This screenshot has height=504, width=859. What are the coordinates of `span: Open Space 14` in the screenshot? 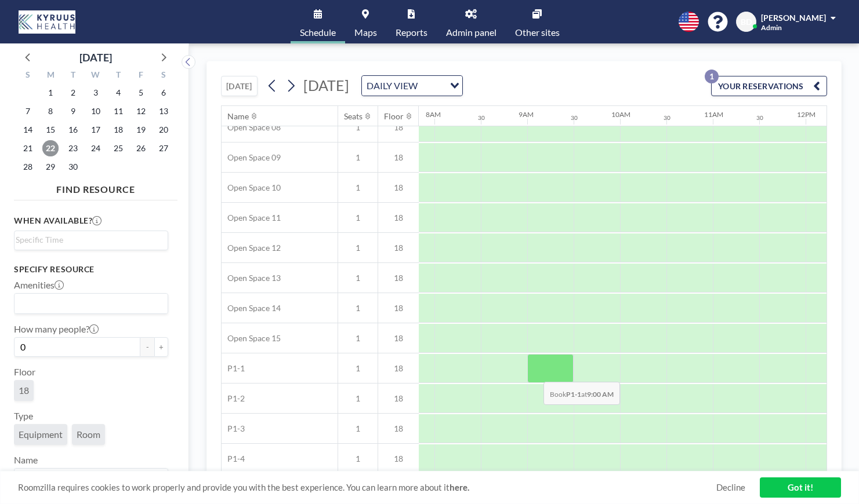 It's located at (251, 308).